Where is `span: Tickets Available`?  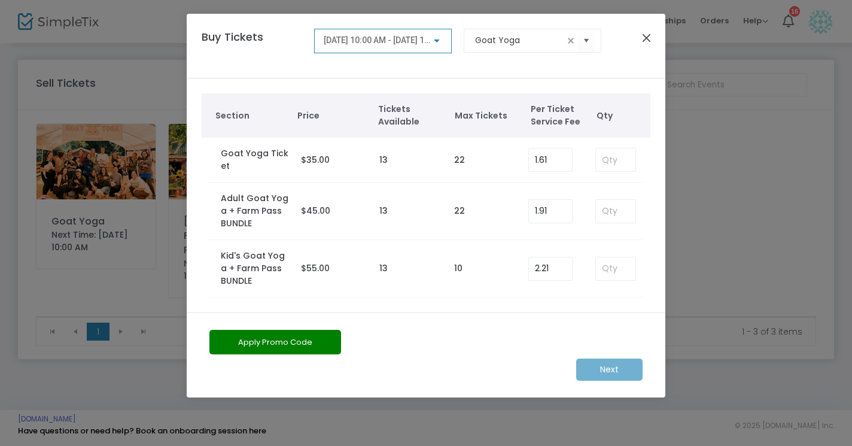
span: Tickets Available is located at coordinates (410, 115).